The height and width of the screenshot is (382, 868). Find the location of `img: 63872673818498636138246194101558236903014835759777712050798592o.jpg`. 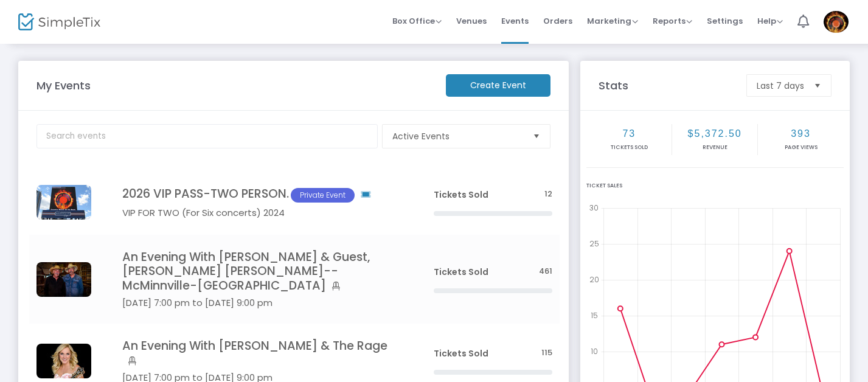

img: 63872673818498636138246194101558236903014835759777712050798592o.jpg is located at coordinates (64, 361).